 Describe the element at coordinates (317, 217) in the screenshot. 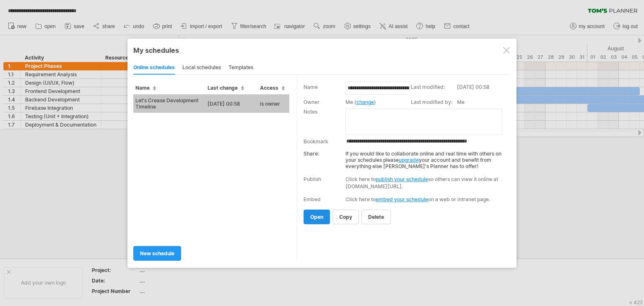

I see `span: open` at that location.